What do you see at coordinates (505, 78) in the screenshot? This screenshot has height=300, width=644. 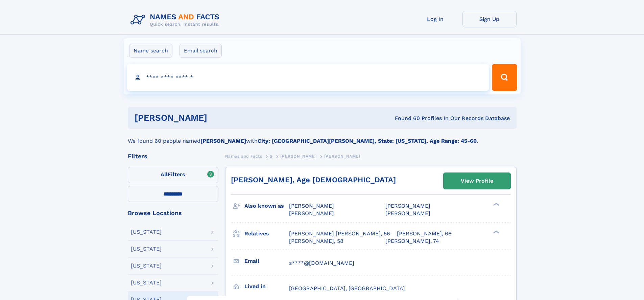 I see `button: Search Button` at bounding box center [505, 78].